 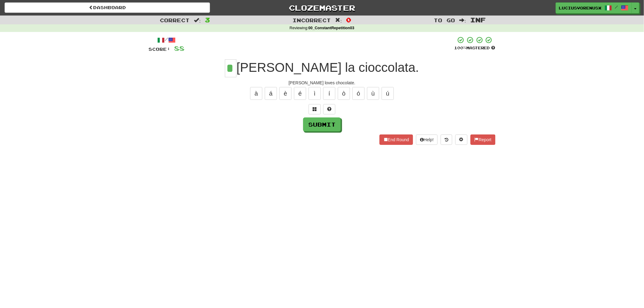 What do you see at coordinates (107, 8) in the screenshot?
I see `a: Dashboard` at bounding box center [107, 8].